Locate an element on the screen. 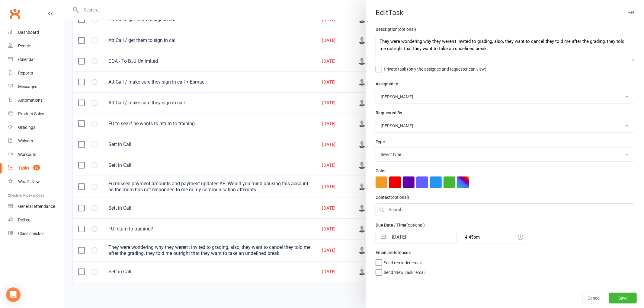 Image resolution: width=644 pixels, height=308 pixels. a: Automations is located at coordinates (36, 100).